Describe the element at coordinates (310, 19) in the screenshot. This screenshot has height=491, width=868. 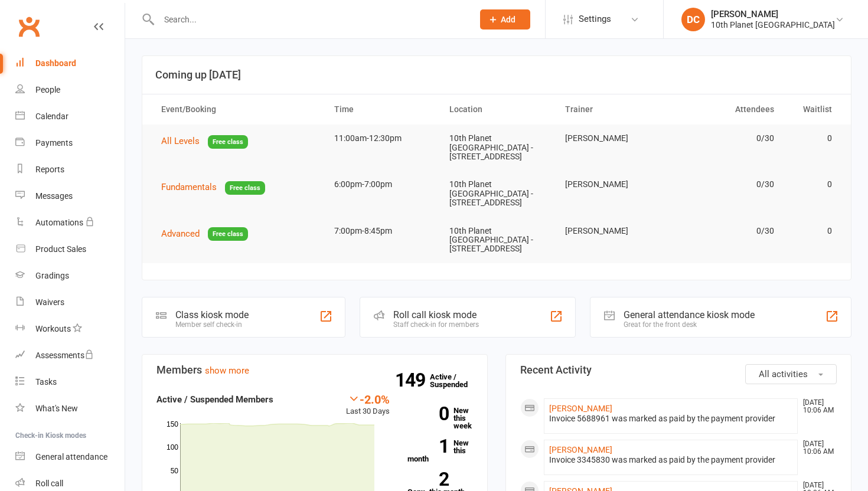
I see `input: Search...` at that location.